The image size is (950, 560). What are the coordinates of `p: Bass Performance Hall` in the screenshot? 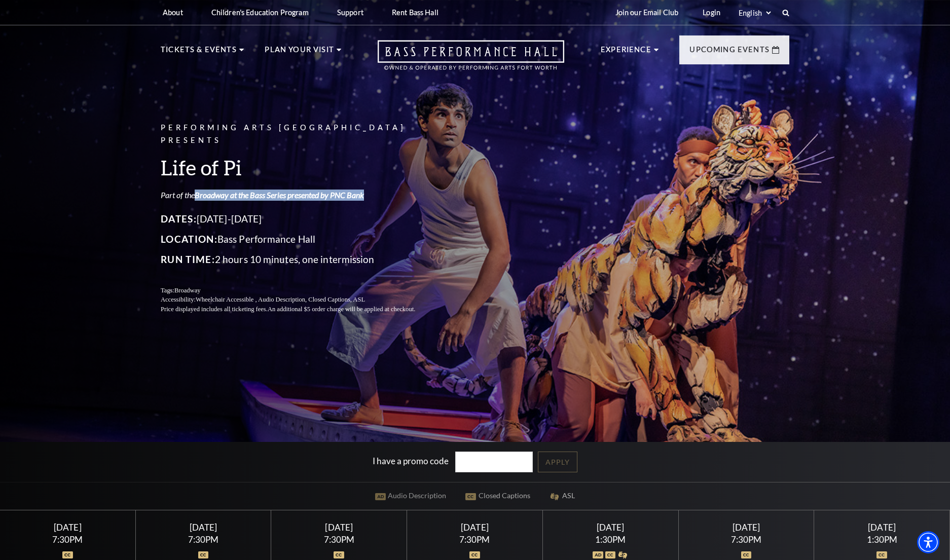 It's located at (300, 239).